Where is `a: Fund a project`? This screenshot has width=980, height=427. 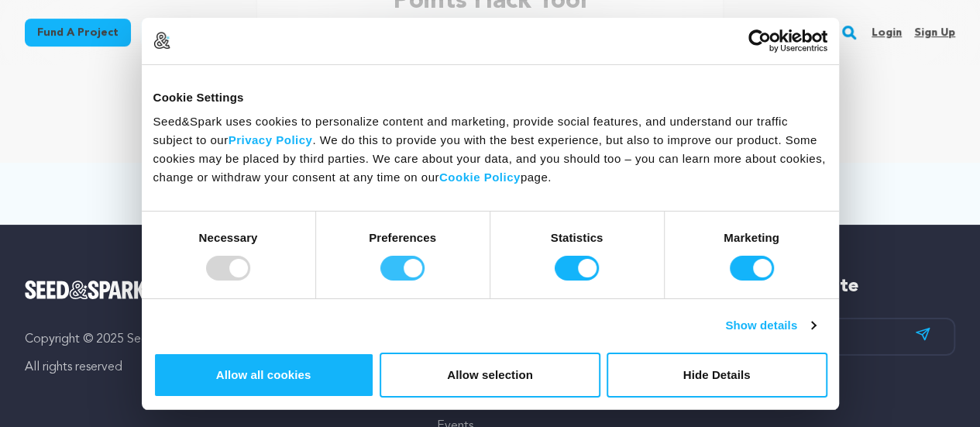
a: Fund a project is located at coordinates (77, 33).